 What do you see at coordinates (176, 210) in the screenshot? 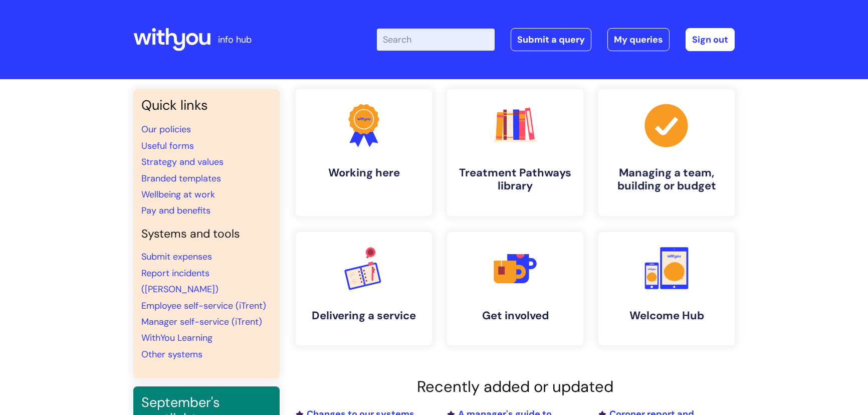
I see `a: Pay and benefits` at bounding box center [176, 210].